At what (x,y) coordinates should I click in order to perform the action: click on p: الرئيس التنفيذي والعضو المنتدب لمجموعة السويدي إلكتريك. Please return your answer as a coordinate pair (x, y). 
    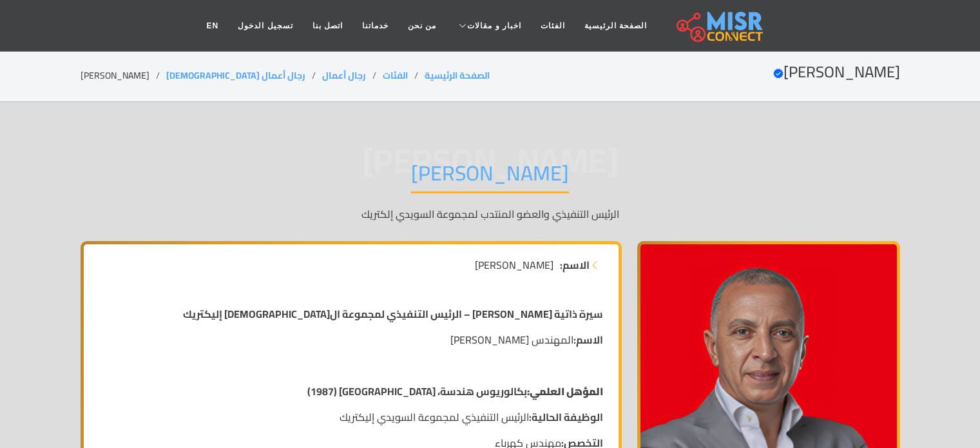
    Looking at the image, I should click on (490, 214).